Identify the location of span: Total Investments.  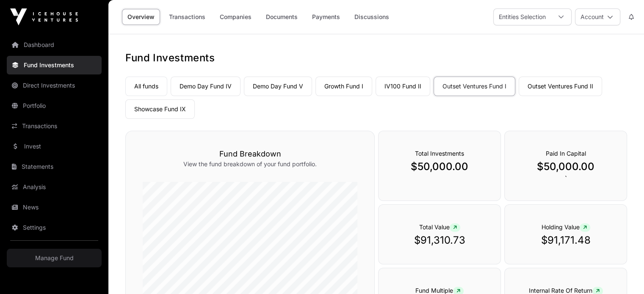
(440, 153).